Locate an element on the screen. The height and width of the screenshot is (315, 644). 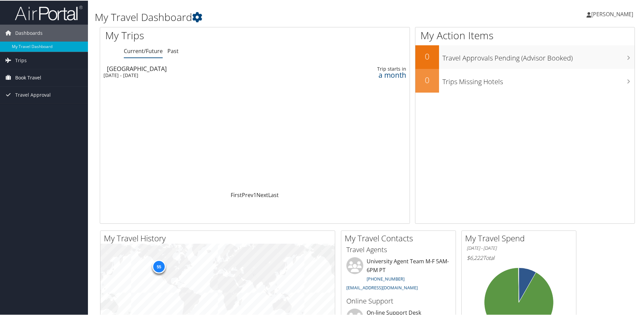
h3: Online Support is located at coordinates (398, 301).